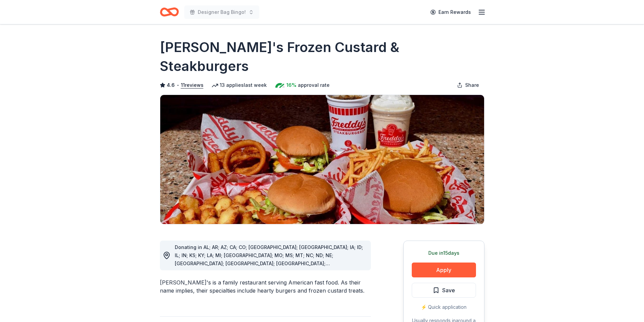  I want to click on a: Home, so click(169, 12).